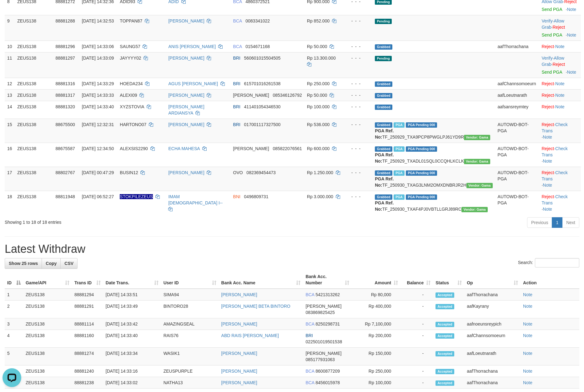 The width and height of the screenshot is (584, 392). Describe the element at coordinates (122, 221) in the screenshot. I see `div: Showing 1 to 18 of 18 entries` at that location.